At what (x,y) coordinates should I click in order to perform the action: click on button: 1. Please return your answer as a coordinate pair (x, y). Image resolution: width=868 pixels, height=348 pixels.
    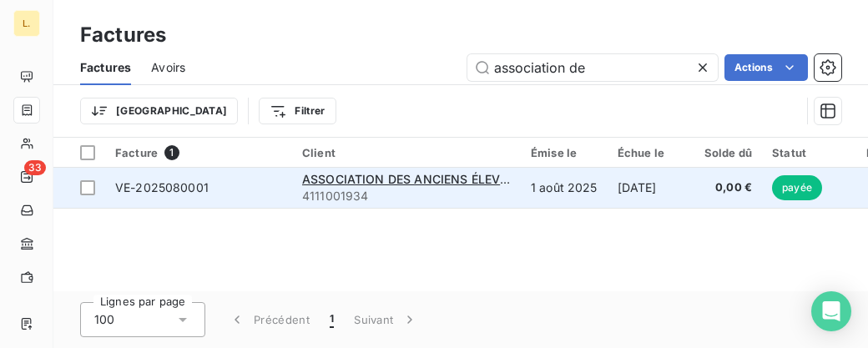
    Looking at the image, I should click on (331, 320).